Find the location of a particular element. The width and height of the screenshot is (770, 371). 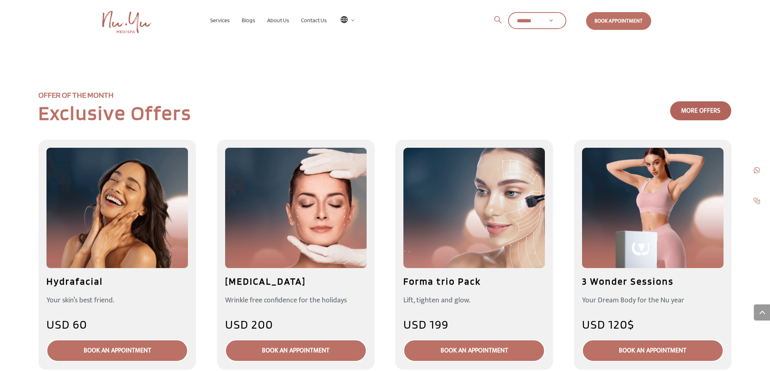

span: Blogs is located at coordinates (248, 20).